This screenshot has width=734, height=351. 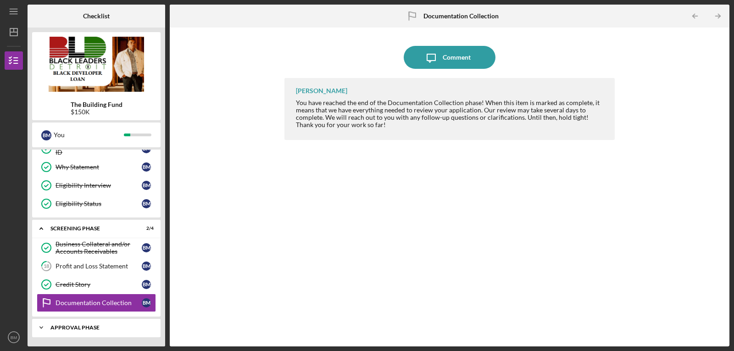 What do you see at coordinates (99, 266) in the screenshot?
I see `div: Profit and Loss Statement` at bounding box center [99, 266].